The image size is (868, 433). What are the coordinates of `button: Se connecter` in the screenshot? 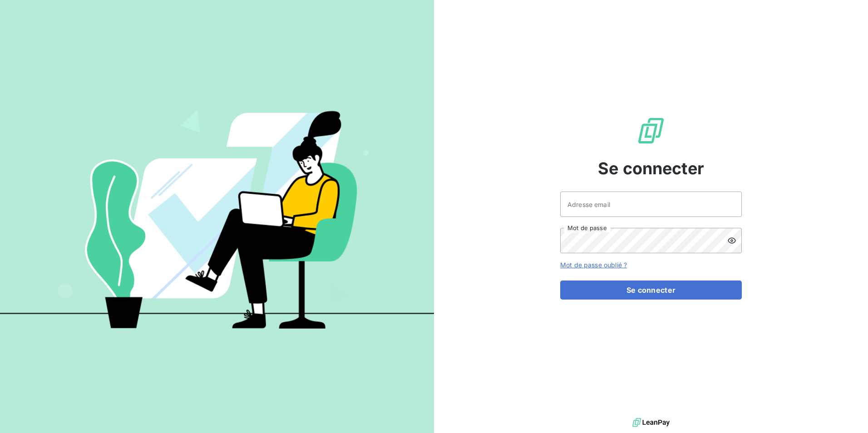 It's located at (651, 290).